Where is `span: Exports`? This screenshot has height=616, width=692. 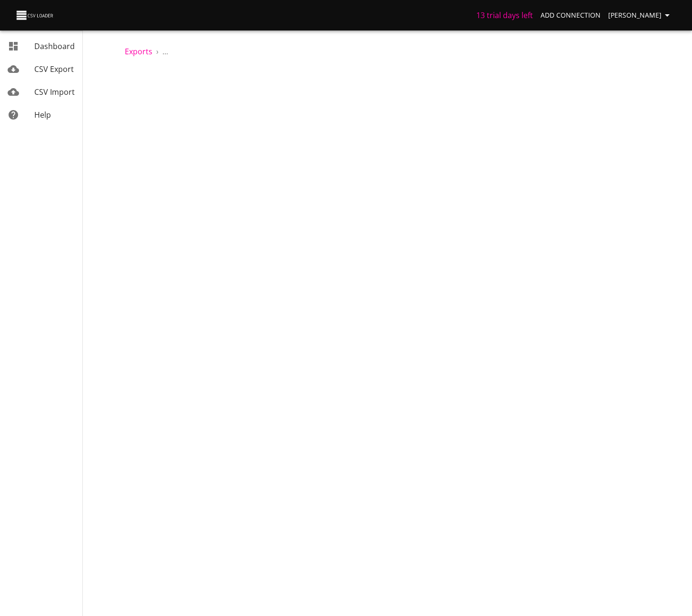 span: Exports is located at coordinates (139, 51).